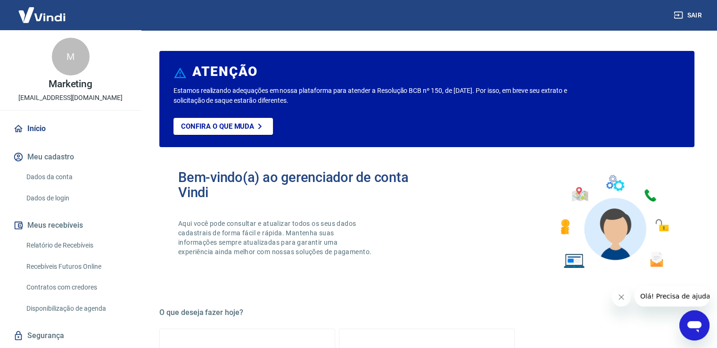 The width and height of the screenshot is (717, 348). Describe the element at coordinates (225, 72) in the screenshot. I see `h6: ATENÇÃO` at that location.